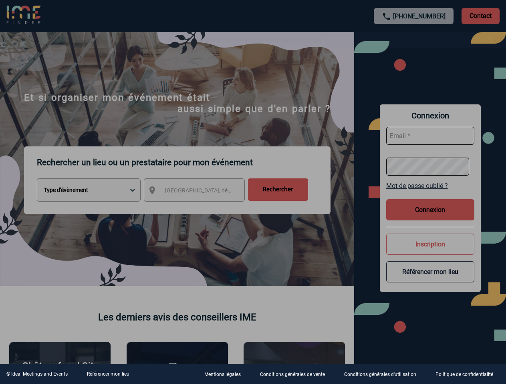 The width and height of the screenshot is (506, 384). What do you see at coordinates (383, 374) in the screenshot?
I see `a: Conditions générales d'utilisation` at bounding box center [383, 374].